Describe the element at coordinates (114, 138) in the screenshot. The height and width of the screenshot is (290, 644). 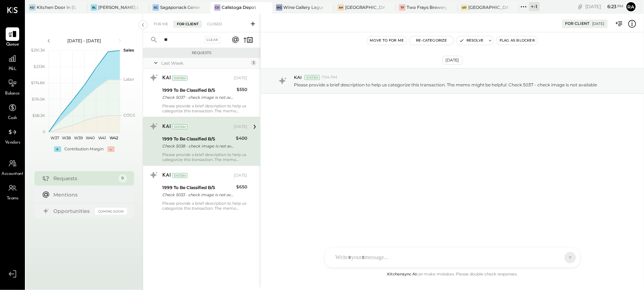
I see `text: W42` at that location.